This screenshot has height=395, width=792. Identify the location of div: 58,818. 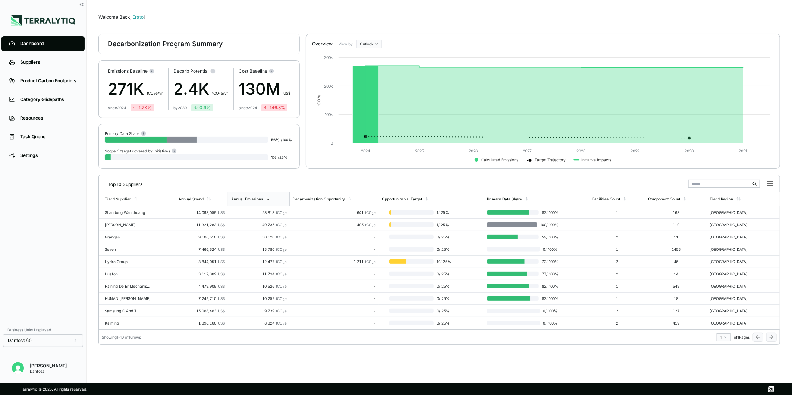
(259, 213).